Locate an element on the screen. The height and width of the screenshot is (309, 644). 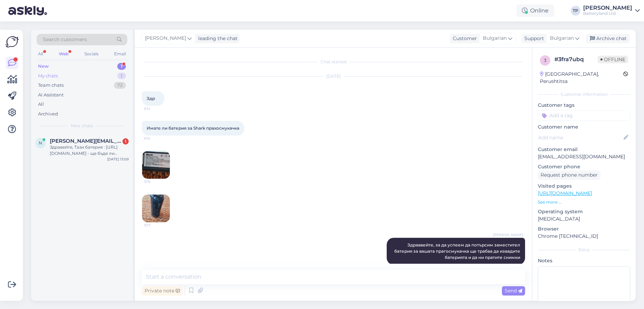
div: TP is located at coordinates (575, 11).